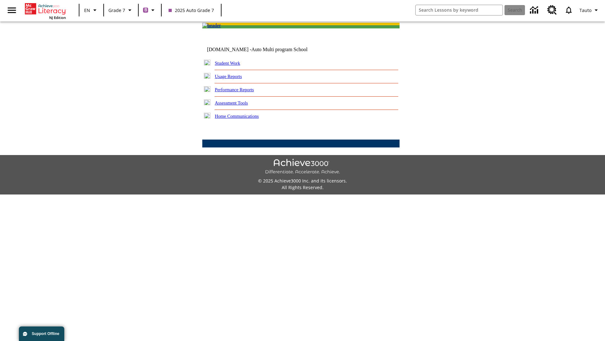 This screenshot has height=341, width=605. What do you see at coordinates (146, 10) in the screenshot?
I see `span: B` at bounding box center [146, 10].